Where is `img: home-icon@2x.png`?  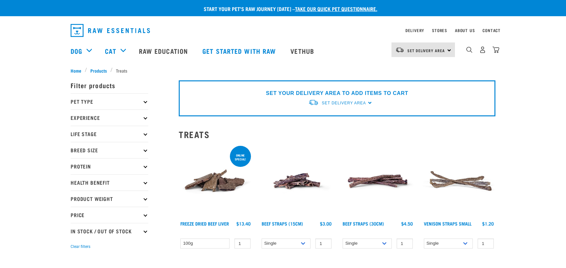 img: home-icon@2x.png is located at coordinates (496, 50).